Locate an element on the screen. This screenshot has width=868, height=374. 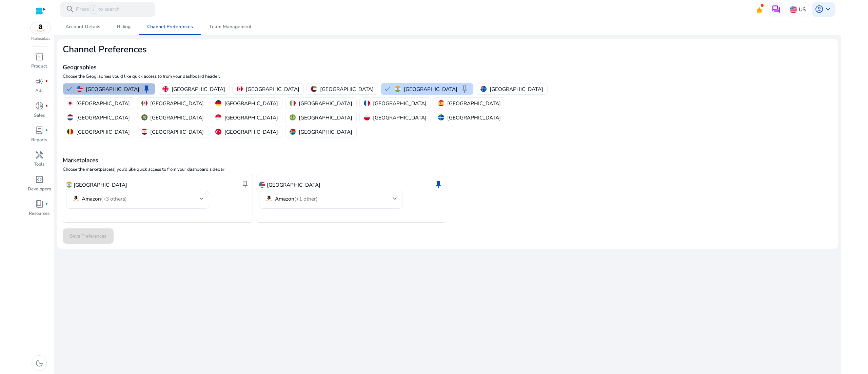
p: Reports is located at coordinates (39, 140).